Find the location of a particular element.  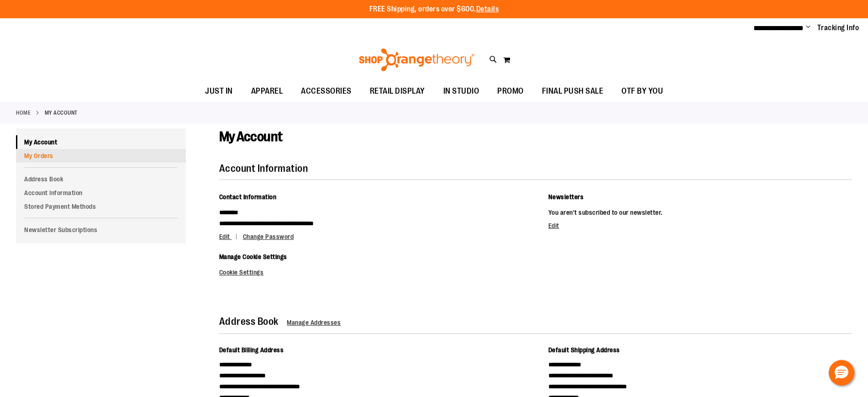

a: JUST IN is located at coordinates (219, 91).